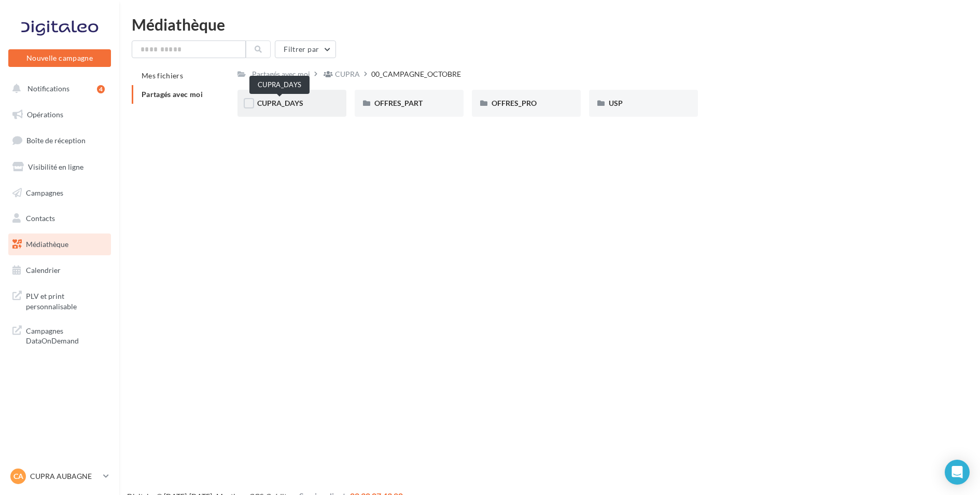  What do you see at coordinates (60, 477) in the screenshot?
I see `a: CA CUPRA AUBAGNE` at bounding box center [60, 477].